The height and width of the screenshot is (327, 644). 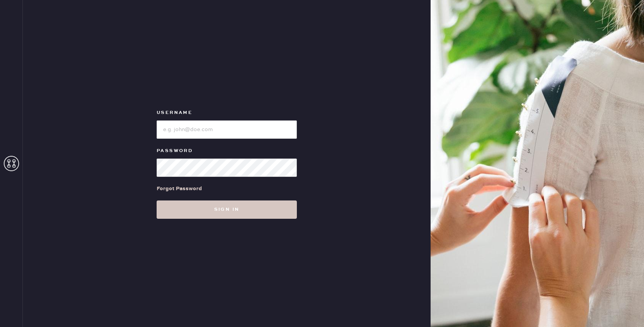 I want to click on button: Sign in, so click(x=227, y=210).